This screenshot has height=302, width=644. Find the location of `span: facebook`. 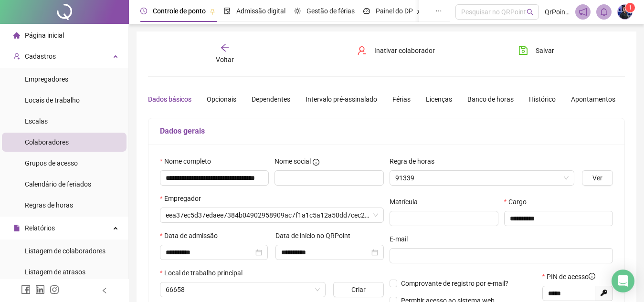

span: facebook is located at coordinates (26, 290).